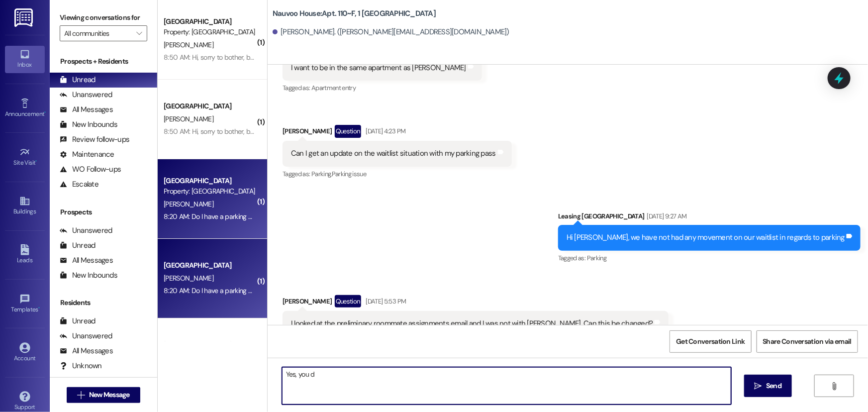 Image resolution: width=868 pixels, height=412 pixels. Describe the element at coordinates (321, 173) in the screenshot. I see `span: Parking ,` at that location.